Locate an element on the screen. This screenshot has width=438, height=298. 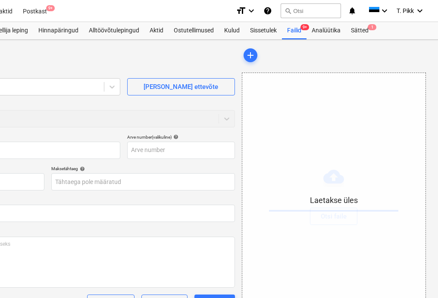
button: Otsi is located at coordinates (311, 11).